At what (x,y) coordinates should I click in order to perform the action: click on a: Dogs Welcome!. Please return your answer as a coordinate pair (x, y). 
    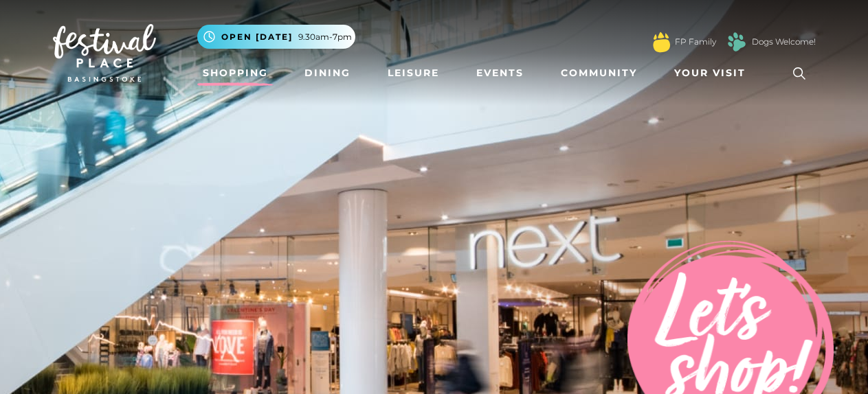
    Looking at the image, I should click on (784, 42).